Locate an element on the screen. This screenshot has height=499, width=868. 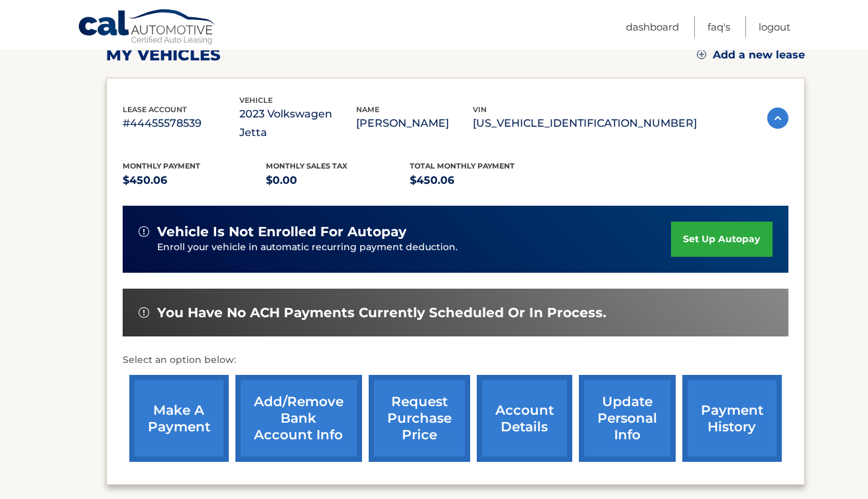
p: #44455578539 is located at coordinates (181, 124).